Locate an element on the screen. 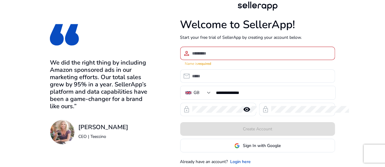  button: Sign In with Google is located at coordinates (257, 145).